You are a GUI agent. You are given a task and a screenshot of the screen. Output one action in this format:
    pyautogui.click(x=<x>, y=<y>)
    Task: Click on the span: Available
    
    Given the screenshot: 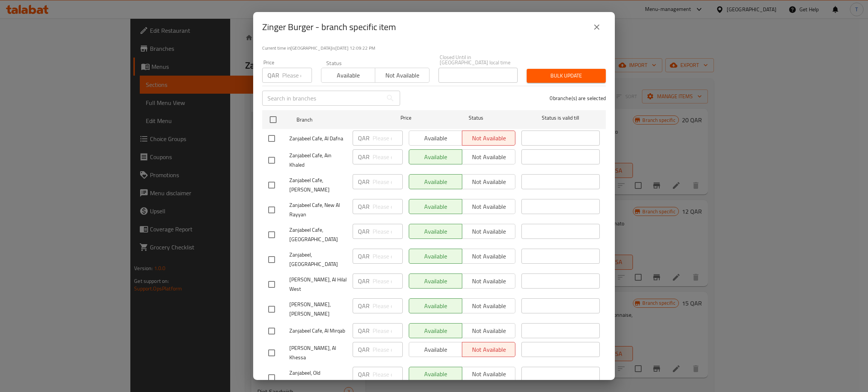 What is the action you would take?
    pyautogui.click(x=348, y=75)
    